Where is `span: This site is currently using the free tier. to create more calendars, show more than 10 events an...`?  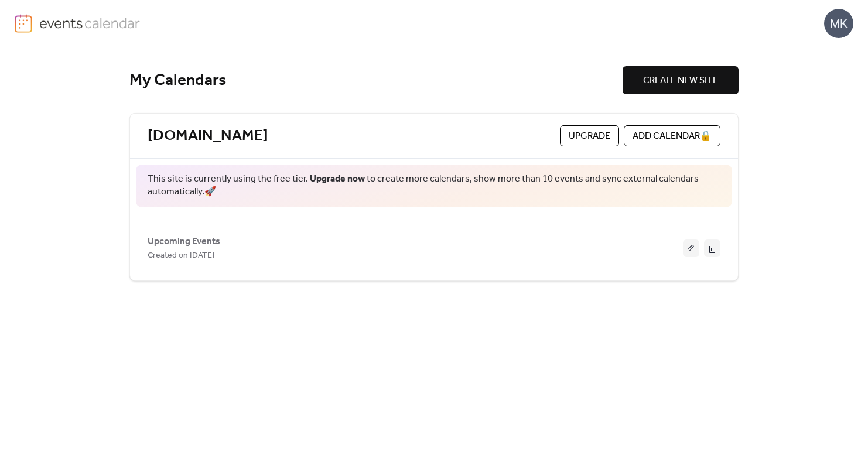 span: This site is currently using the free tier. to create more calendars, show more than 10 events an... is located at coordinates (434, 186).